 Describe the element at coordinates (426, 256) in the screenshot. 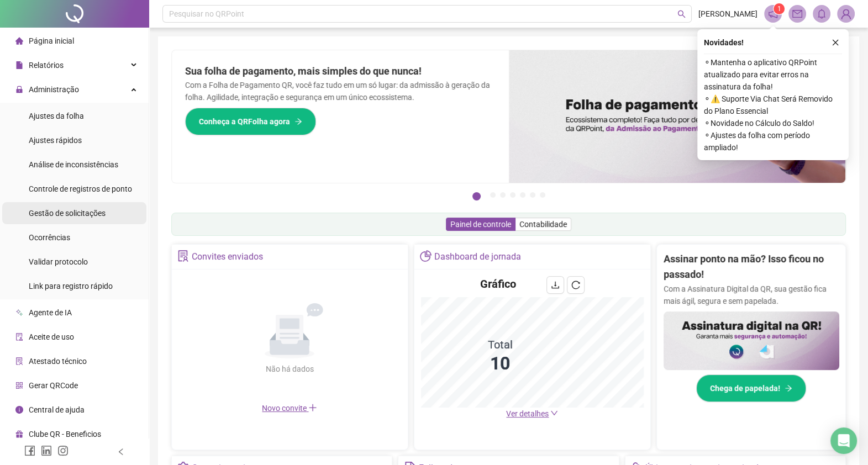

I see `span: pie-chart` at that location.